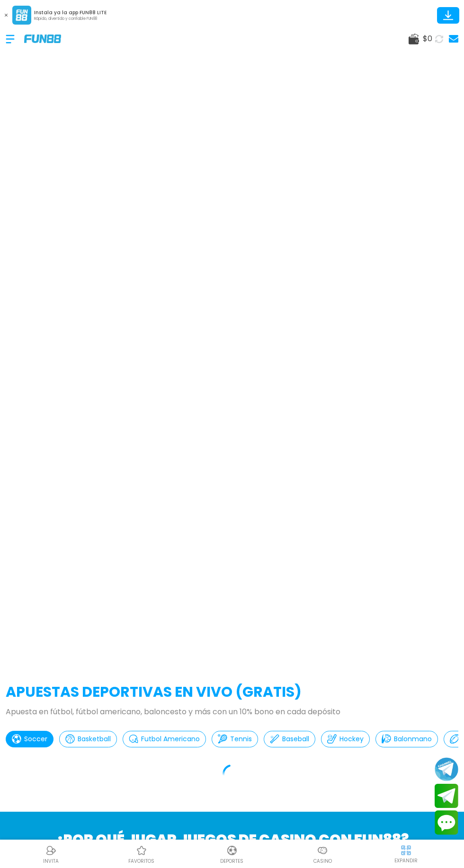 This screenshot has height=868, width=464. What do you see at coordinates (70, 12) in the screenshot?
I see `p: Instala ya la app FUN88 LITE` at bounding box center [70, 12].